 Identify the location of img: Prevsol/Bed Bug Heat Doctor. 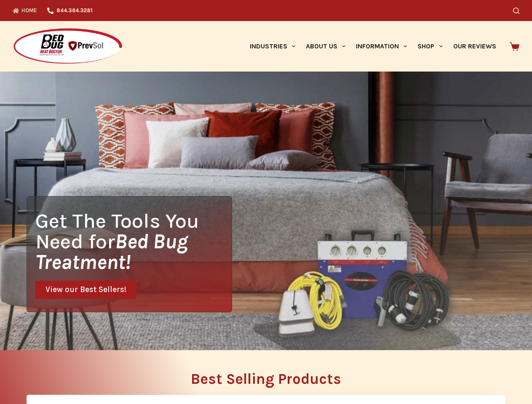
(68, 46).